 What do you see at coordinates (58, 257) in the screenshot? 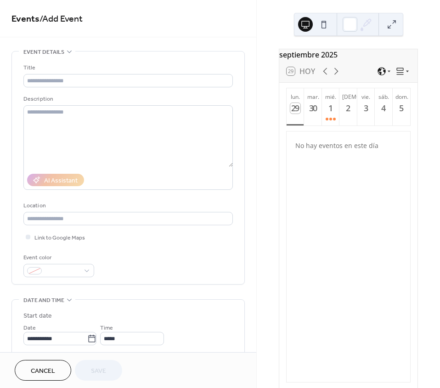
I see `div: Event color` at bounding box center [58, 257].